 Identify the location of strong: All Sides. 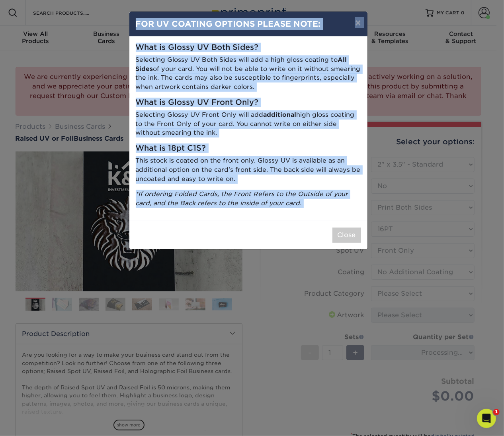
(241, 64).